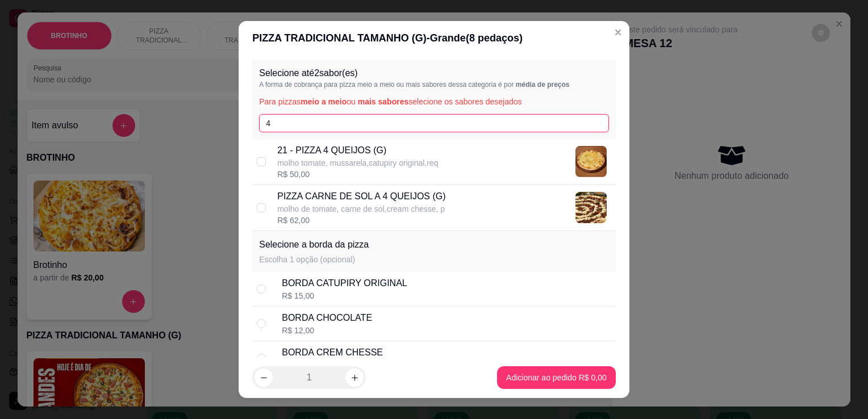 This screenshot has width=868, height=419. I want to click on button: increase-product-quantity, so click(355, 377).